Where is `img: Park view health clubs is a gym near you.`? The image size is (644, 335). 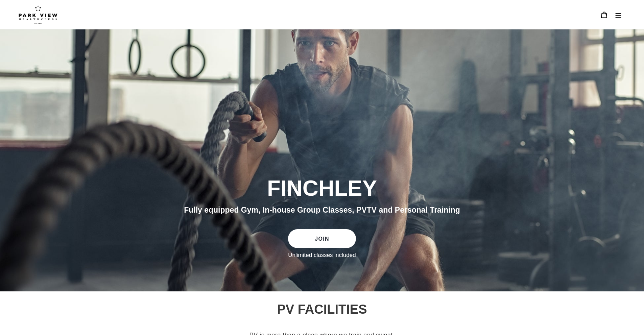
img: Park view health clubs is a gym near you. is located at coordinates (38, 15).